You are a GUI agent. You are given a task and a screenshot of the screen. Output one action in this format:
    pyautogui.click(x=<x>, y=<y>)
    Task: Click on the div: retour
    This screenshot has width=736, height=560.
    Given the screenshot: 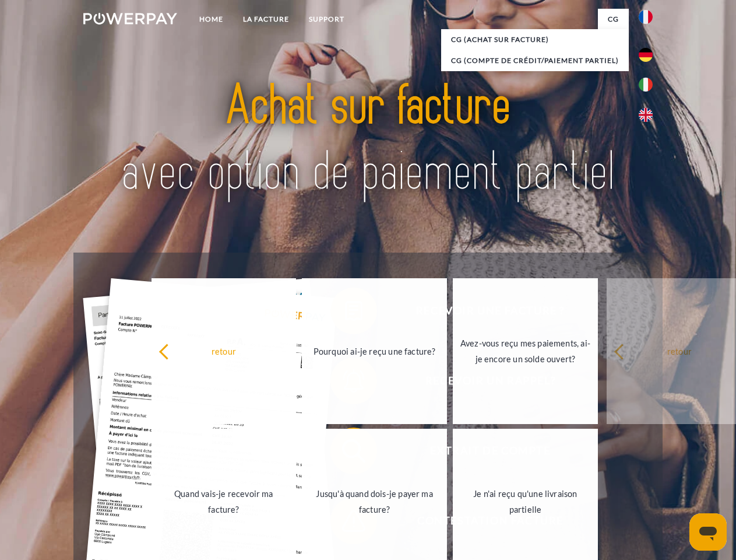 What is the action you would take?
    pyautogui.click(x=224, y=350)
    